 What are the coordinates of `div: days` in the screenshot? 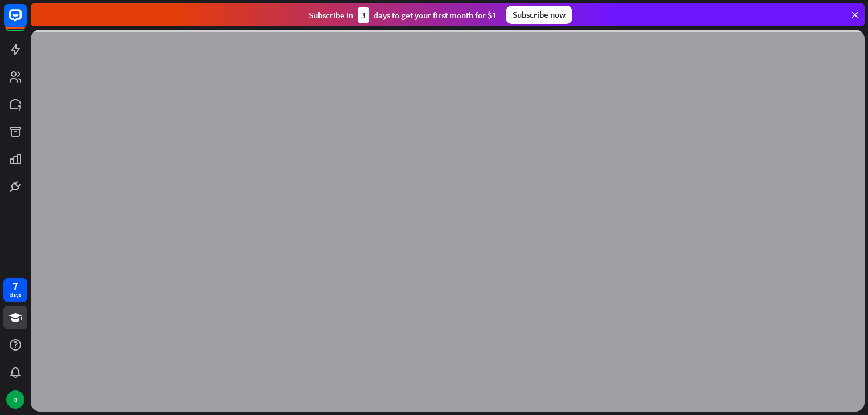 It's located at (16, 295).